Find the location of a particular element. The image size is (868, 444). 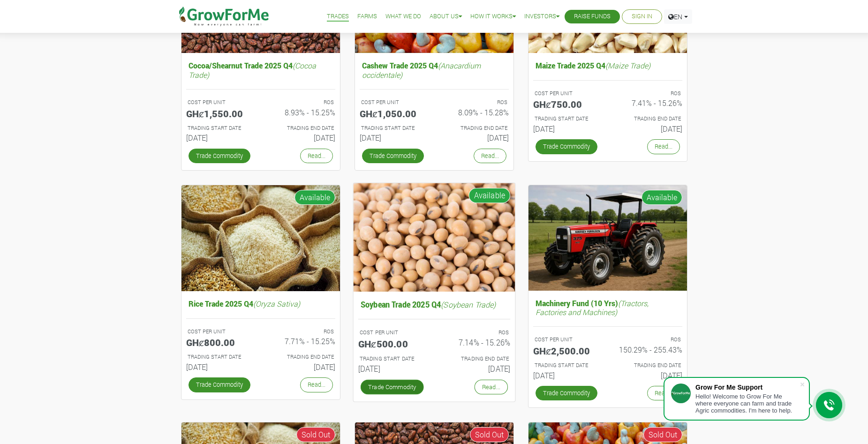

h5: Cocoa/Shearnut Trade 2025 Q4 is located at coordinates (261, 70).